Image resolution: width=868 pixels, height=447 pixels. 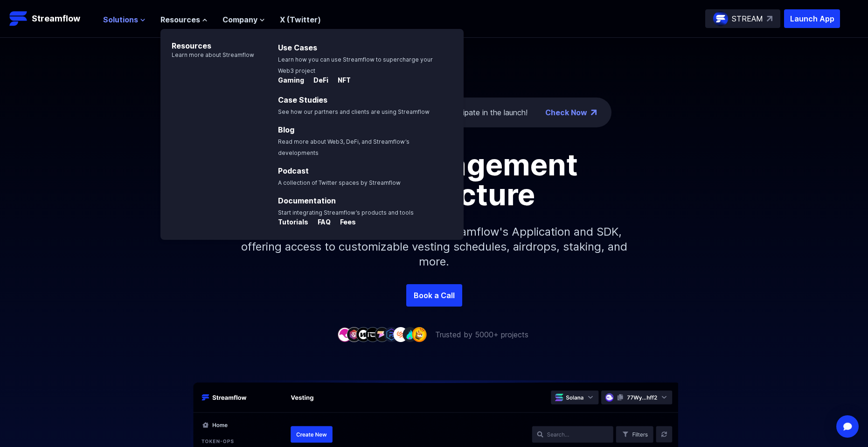 I want to click on a: Blog, so click(x=286, y=130).